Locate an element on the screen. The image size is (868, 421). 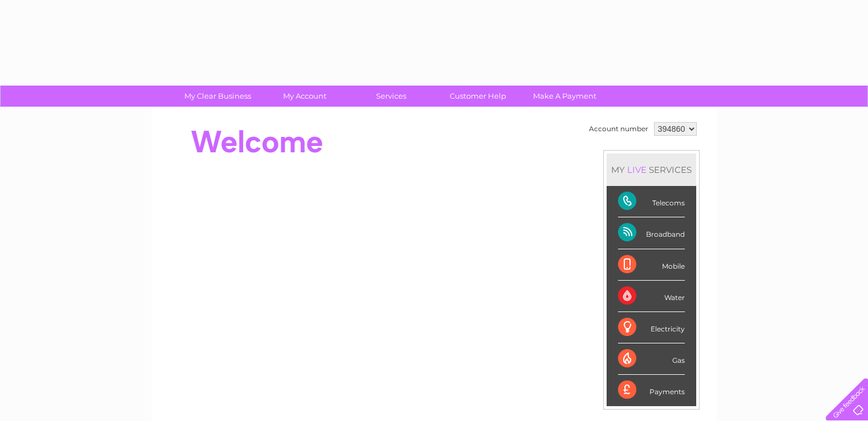
div: Mobile is located at coordinates (651, 265).